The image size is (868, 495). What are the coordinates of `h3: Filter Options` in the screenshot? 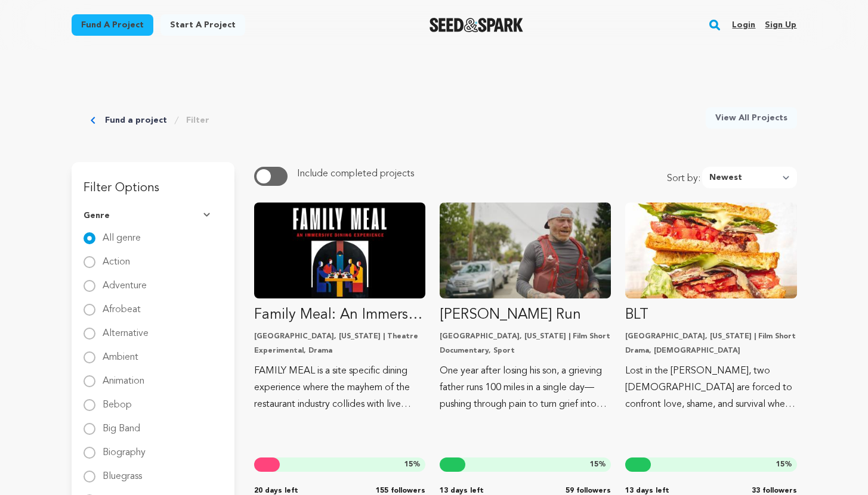 It's located at (153, 181).